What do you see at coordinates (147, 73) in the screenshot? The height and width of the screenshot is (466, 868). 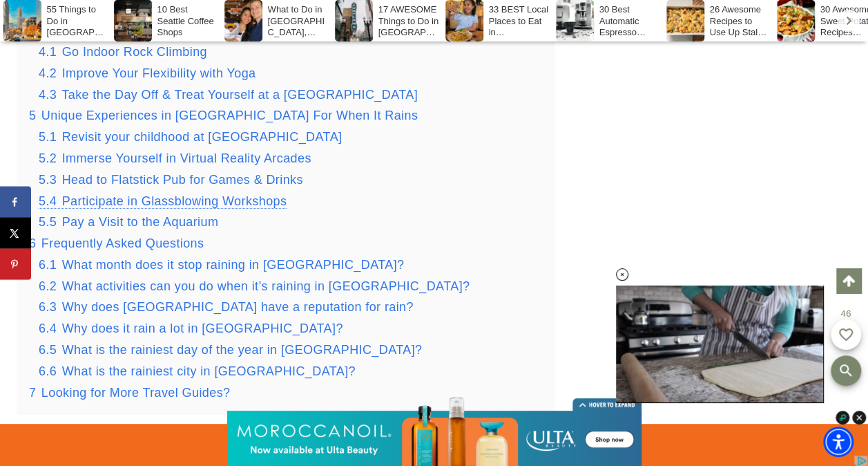 I see `a: 4.2 Improve Your Flexibility with Yoga` at bounding box center [147, 73].